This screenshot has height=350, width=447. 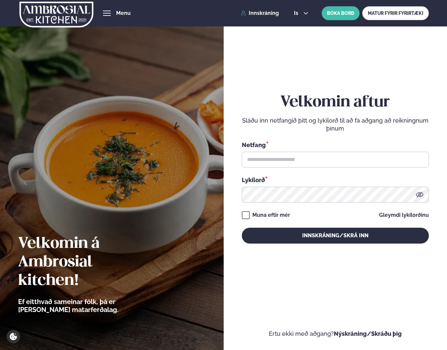 I want to click on img: logo, so click(x=56, y=15).